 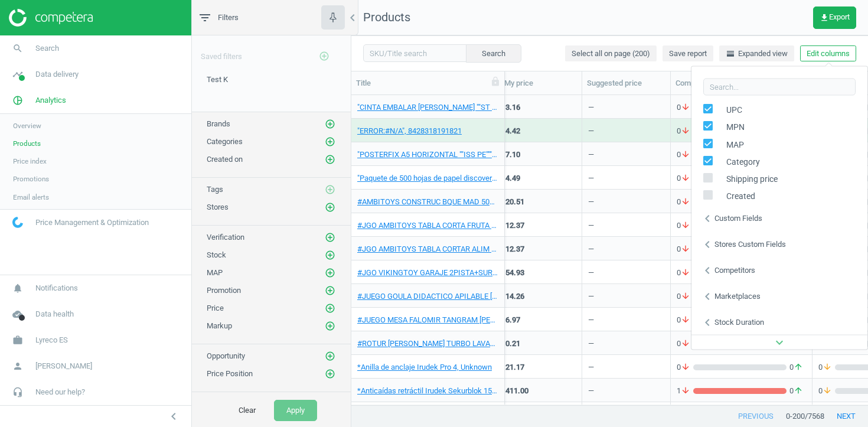 What do you see at coordinates (31, 197) in the screenshot?
I see `span: Email alerts` at bounding box center [31, 197].